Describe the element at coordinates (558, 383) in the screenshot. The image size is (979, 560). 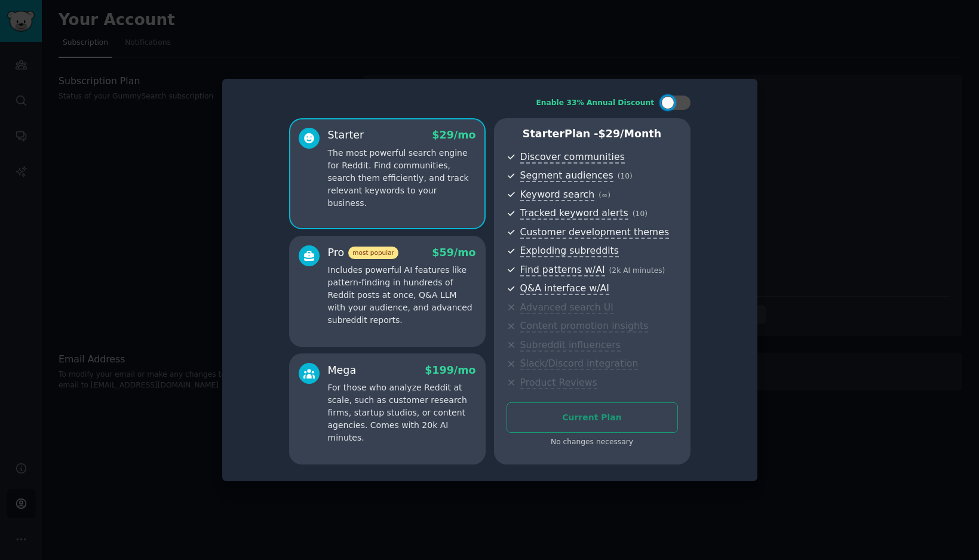
I see `span: Product Reviews` at that location.